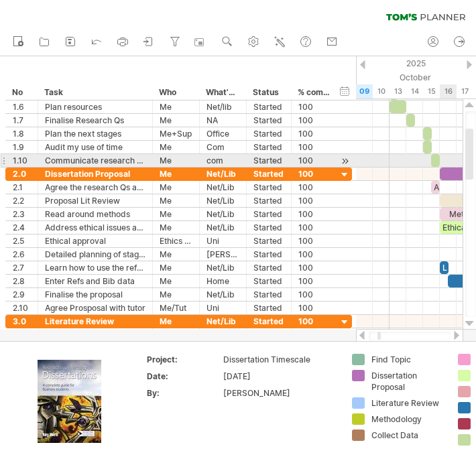  I want to click on div: Ethical approval, so click(95, 241).